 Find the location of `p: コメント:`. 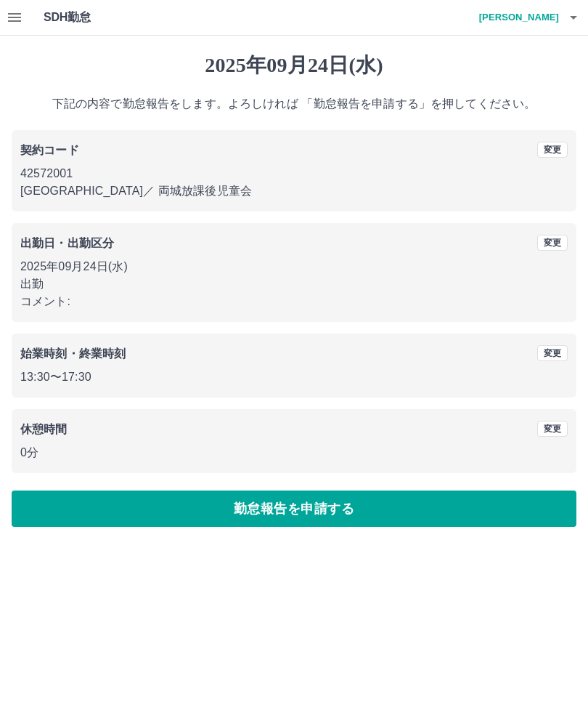

p: コメント: is located at coordinates (294, 301).